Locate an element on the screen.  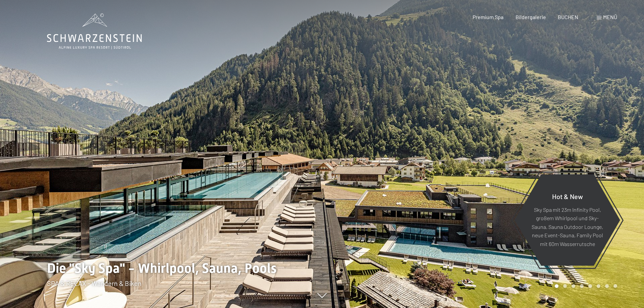
a: Premium Spa is located at coordinates (488, 17).